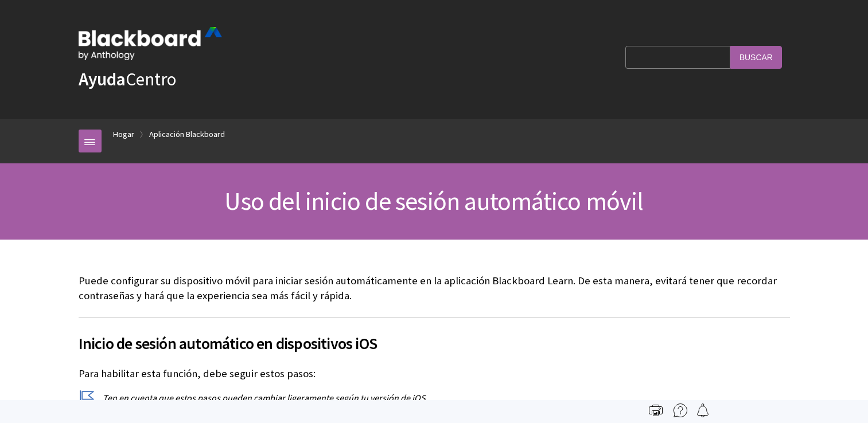 This screenshot has width=868, height=423. Describe the element at coordinates (434, 201) in the screenshot. I see `span: Uso del inicio de sesión automático móvil` at that location.